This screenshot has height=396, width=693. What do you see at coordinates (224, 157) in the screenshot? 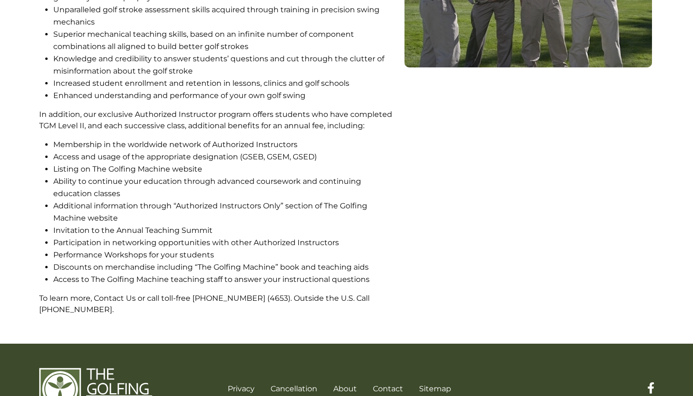
I see `li: Access and usage of the appropriate designation (GSEB, GSEM, GSED)` at bounding box center [224, 157].